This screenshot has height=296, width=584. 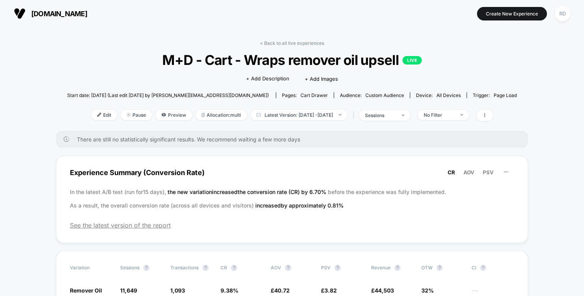 I want to click on span: Page Load, so click(x=506, y=95).